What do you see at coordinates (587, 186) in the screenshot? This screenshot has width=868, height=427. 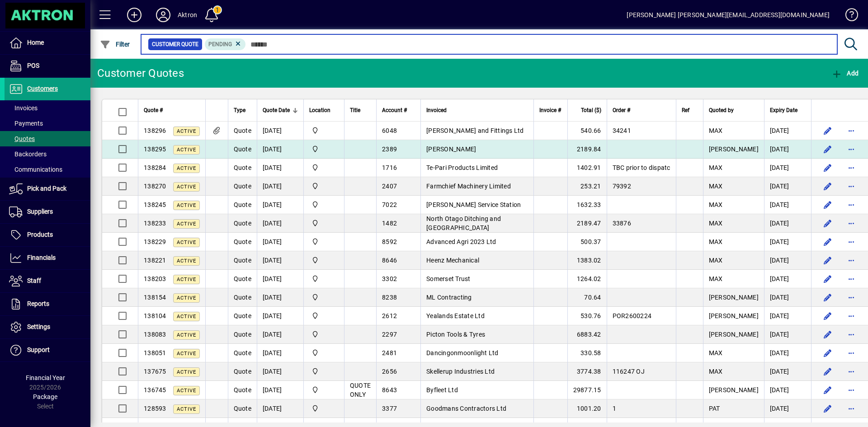 I see `td: 253.21` at bounding box center [587, 186].